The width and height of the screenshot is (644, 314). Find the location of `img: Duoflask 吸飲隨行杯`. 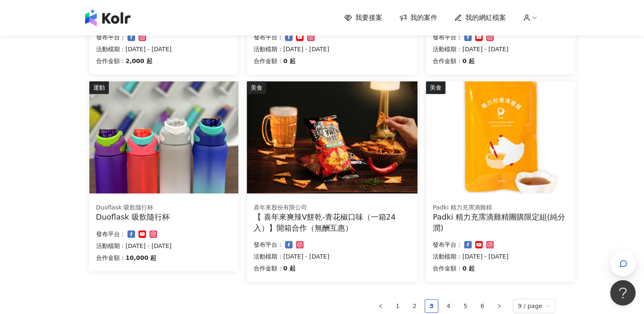

img: Duoflask 吸飲隨行杯 is located at coordinates (164, 137).